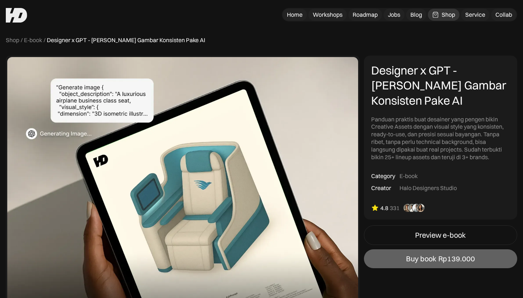  Describe the element at coordinates (328, 15) in the screenshot. I see `div: Workshops` at that location.